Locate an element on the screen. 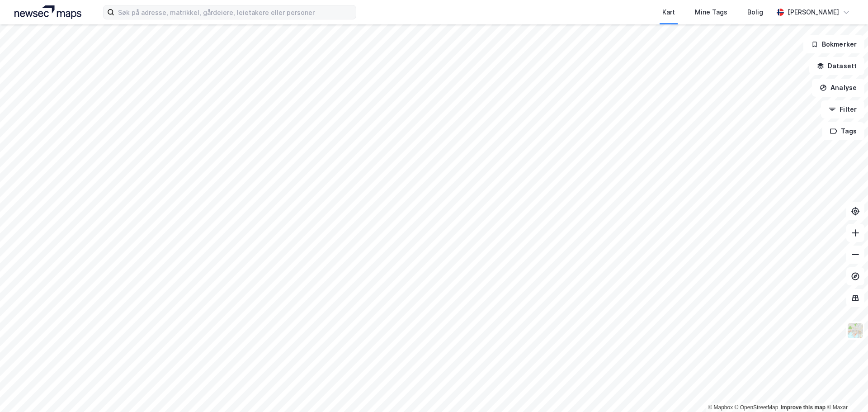 This screenshot has height=412, width=868. div: Chat Widget is located at coordinates (846, 390).